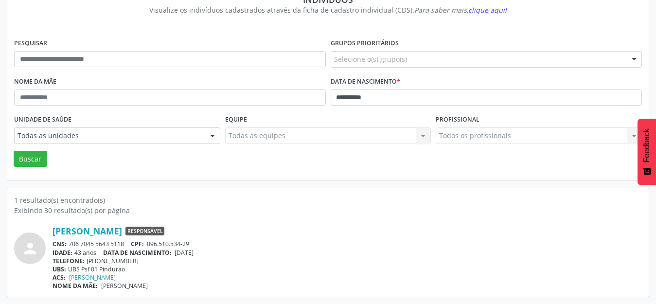  I want to click on span: Selecione o(s) grupo(s), so click(371, 59).